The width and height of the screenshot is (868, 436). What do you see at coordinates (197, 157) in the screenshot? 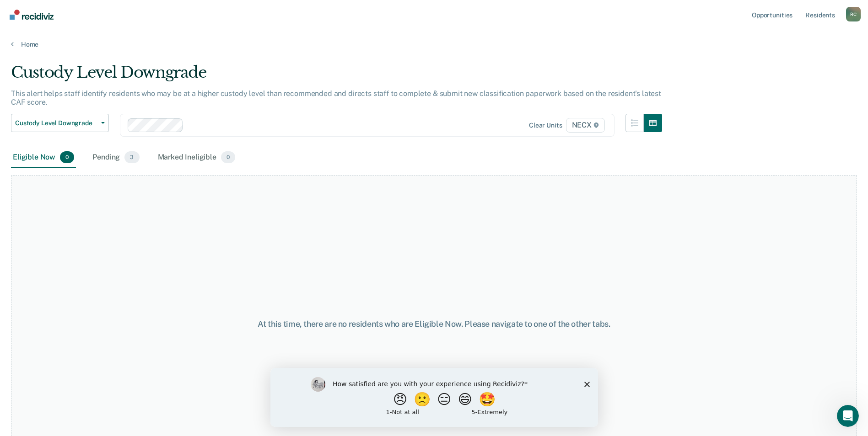
I see `div: Marked Ineligible0` at bounding box center [197, 157].